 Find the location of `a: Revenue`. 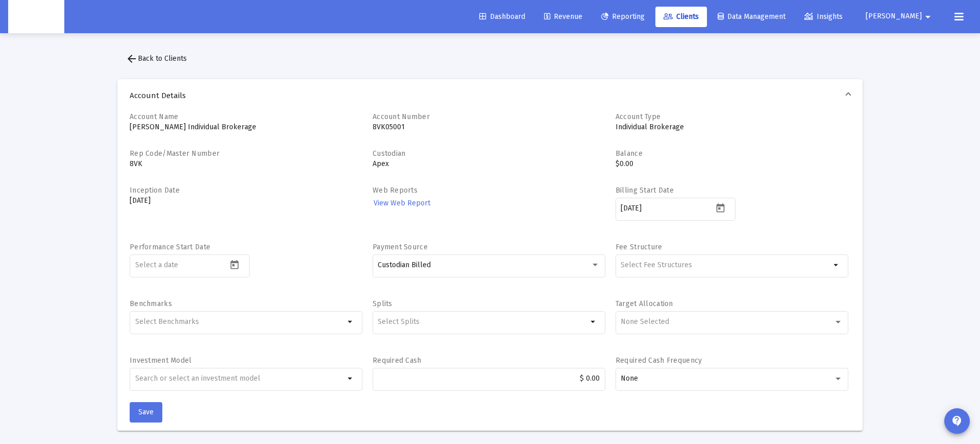

a: Revenue is located at coordinates (563, 17).